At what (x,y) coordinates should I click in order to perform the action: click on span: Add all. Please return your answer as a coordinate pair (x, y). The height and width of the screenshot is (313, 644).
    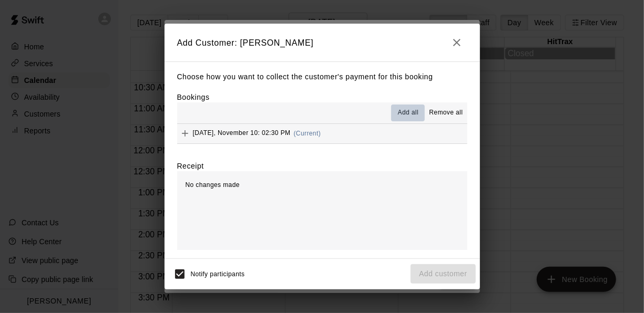
    Looking at the image, I should click on (409, 113).